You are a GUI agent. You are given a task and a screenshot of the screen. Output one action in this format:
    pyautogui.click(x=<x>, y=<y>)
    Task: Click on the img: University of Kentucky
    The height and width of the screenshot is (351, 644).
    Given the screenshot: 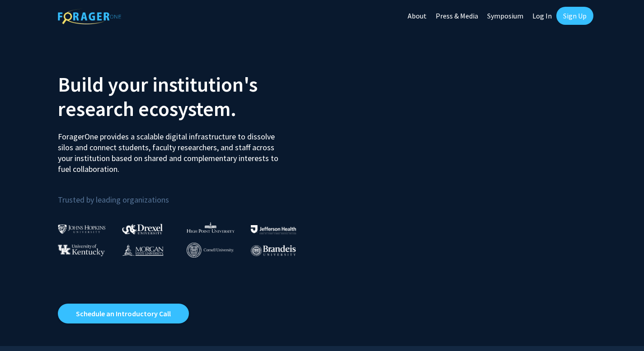 What is the action you would take?
    pyautogui.click(x=81, y=250)
    